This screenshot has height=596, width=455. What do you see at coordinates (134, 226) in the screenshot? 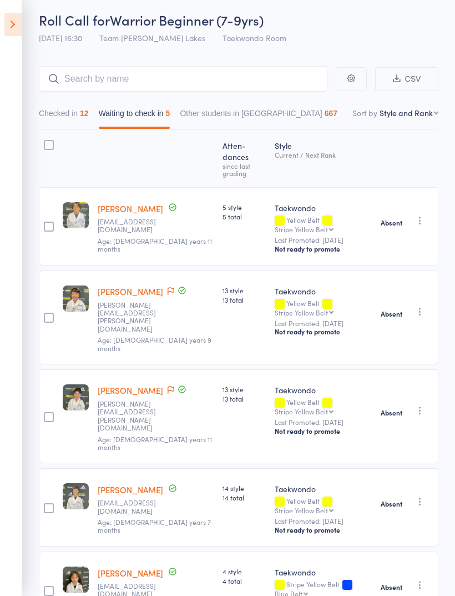
I see `small: Subbym29@gmail.com` at bounding box center [134, 226].